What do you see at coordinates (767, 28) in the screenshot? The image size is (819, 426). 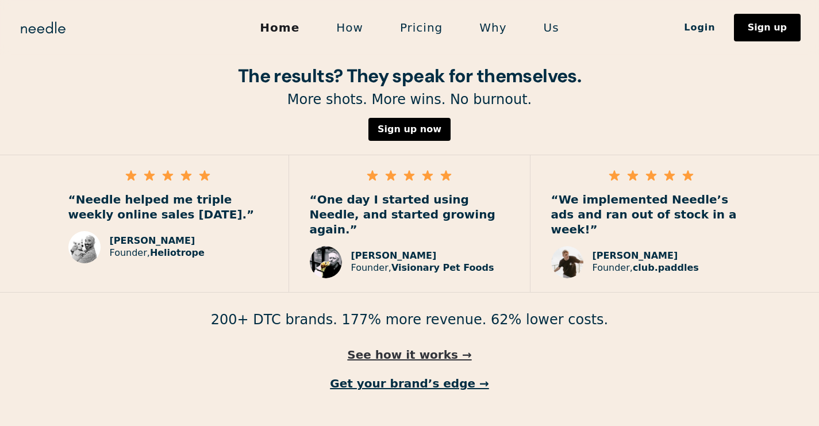 I see `a: Sign up` at bounding box center [767, 28].